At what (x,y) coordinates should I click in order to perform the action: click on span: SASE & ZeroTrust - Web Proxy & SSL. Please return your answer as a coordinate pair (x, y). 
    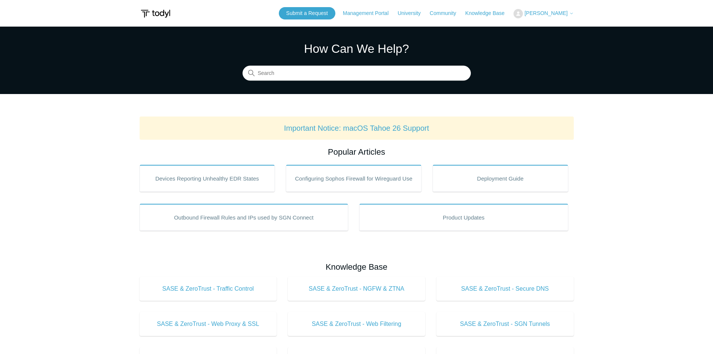
    Looking at the image, I should click on (208, 324).